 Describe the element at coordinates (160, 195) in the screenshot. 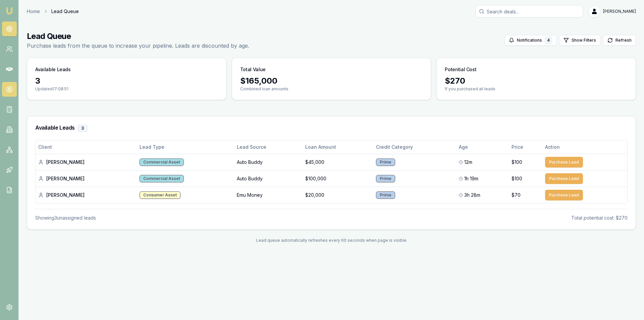

I see `div: Consumer Asset` at that location.